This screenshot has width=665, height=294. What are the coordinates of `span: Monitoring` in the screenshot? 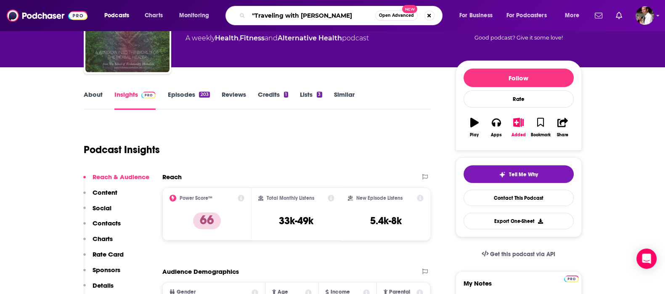 It's located at (194, 16).